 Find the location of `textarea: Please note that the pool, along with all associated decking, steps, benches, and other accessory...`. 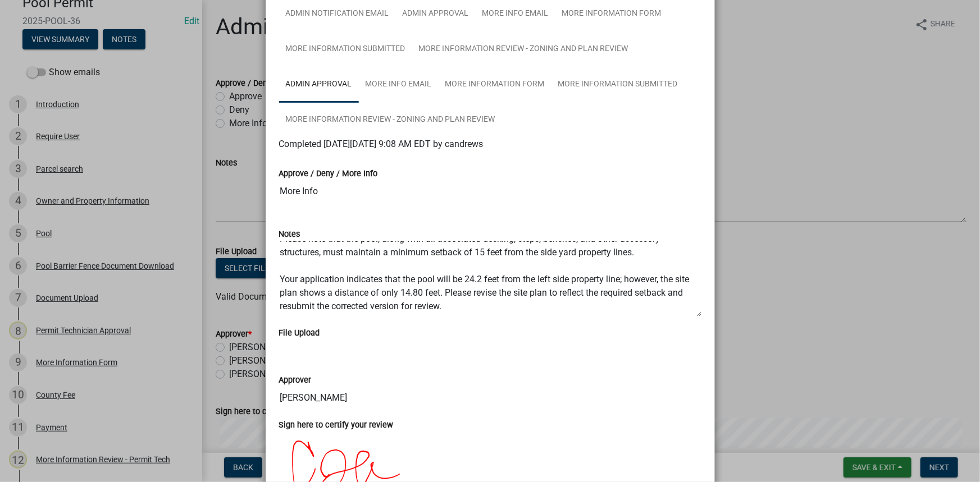

textarea: Please note that the pool, along with all associated decking, steps, benches, and other accessory... is located at coordinates (490, 279).